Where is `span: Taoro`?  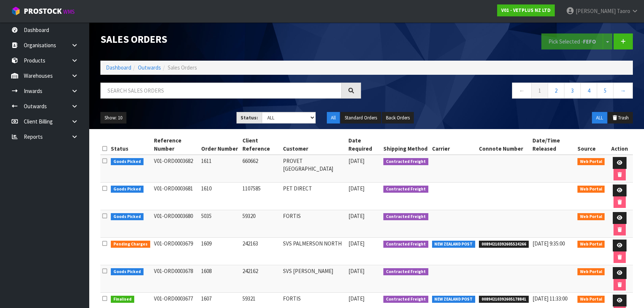
span: Taoro is located at coordinates (623, 11).